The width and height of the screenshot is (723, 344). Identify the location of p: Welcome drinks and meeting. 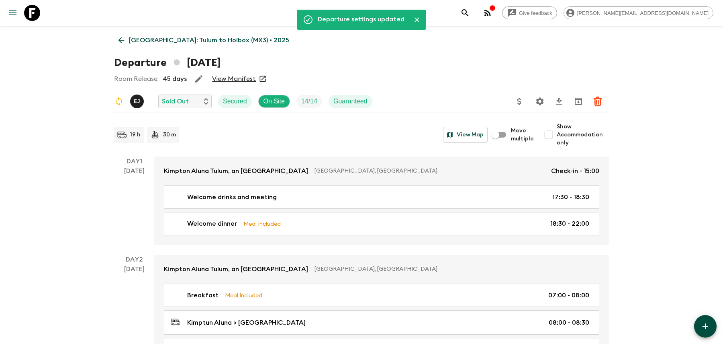
(232, 197).